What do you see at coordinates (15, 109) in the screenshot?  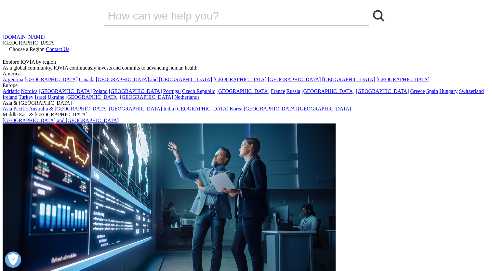 I see `a: Asia Pacific` at bounding box center [15, 109].